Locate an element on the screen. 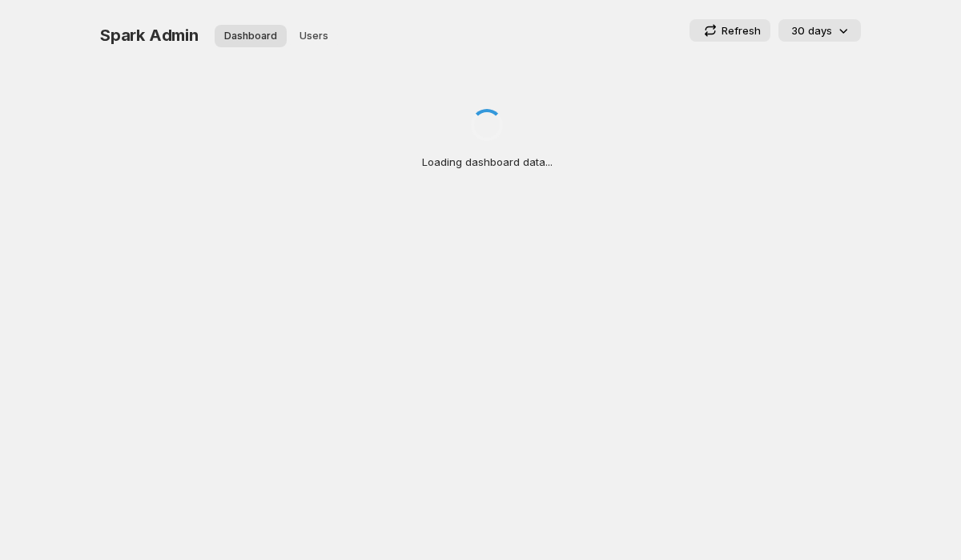 This screenshot has width=961, height=560. span: Users is located at coordinates (314, 36).